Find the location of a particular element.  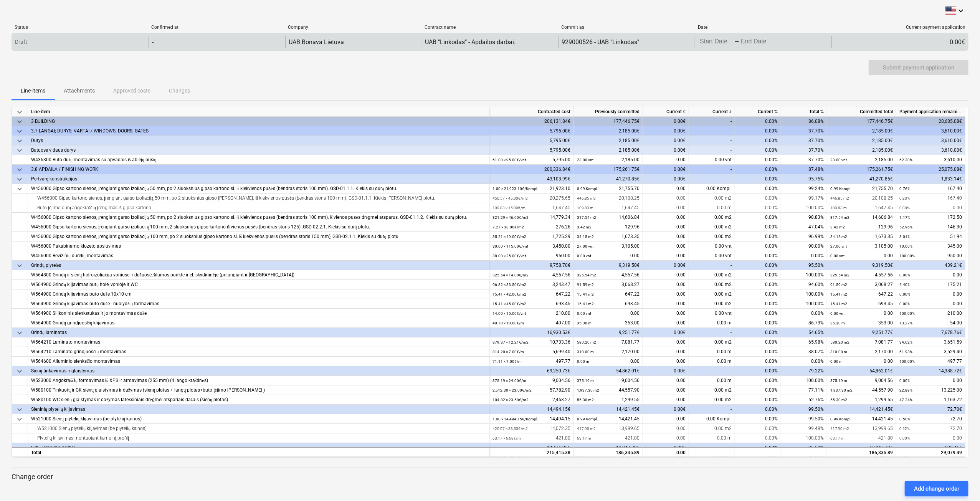

div: 9,319.50€ is located at coordinates (861, 265).